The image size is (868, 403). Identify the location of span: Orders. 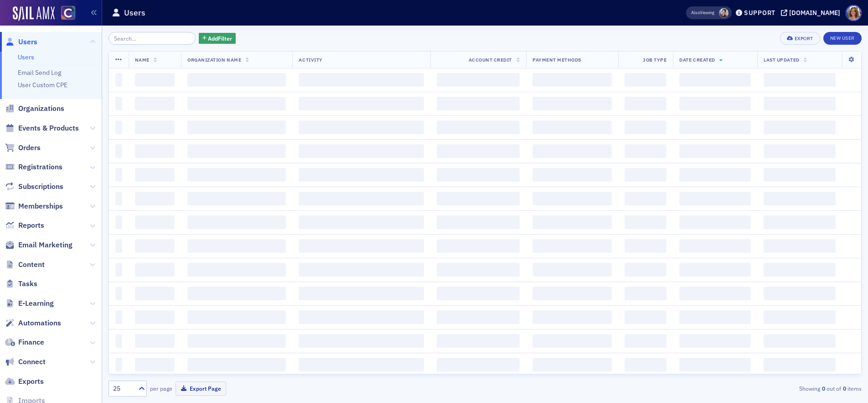
(29, 148).